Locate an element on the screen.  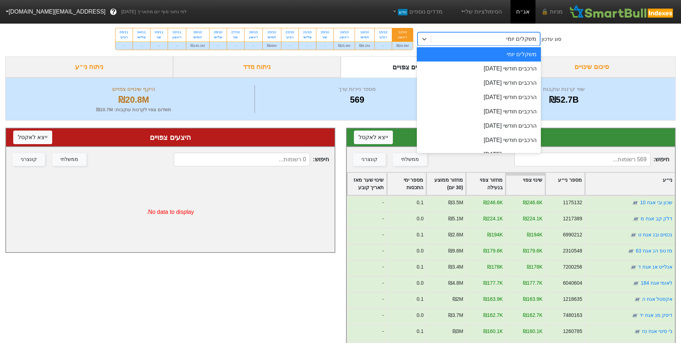
div: שווי קרנות עוקבות is located at coordinates (563, 89).